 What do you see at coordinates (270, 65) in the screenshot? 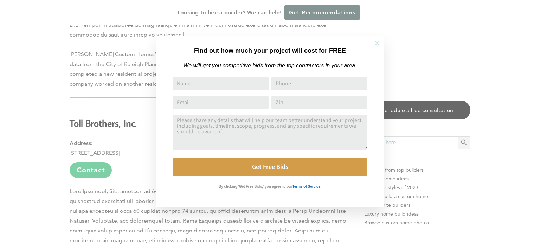
I see `em: We will get you competitive bids from the top contractors in your area.` at bounding box center [270, 65].